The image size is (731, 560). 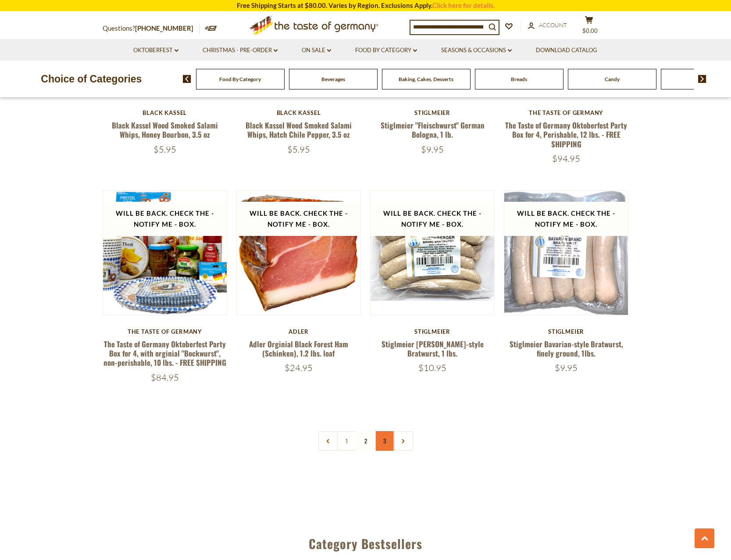 I want to click on img: The Taste of Germany Oktoberfest Party Box for 4, with orginial "Bockwurst", non-perishable, 10 l..., so click(x=165, y=252).